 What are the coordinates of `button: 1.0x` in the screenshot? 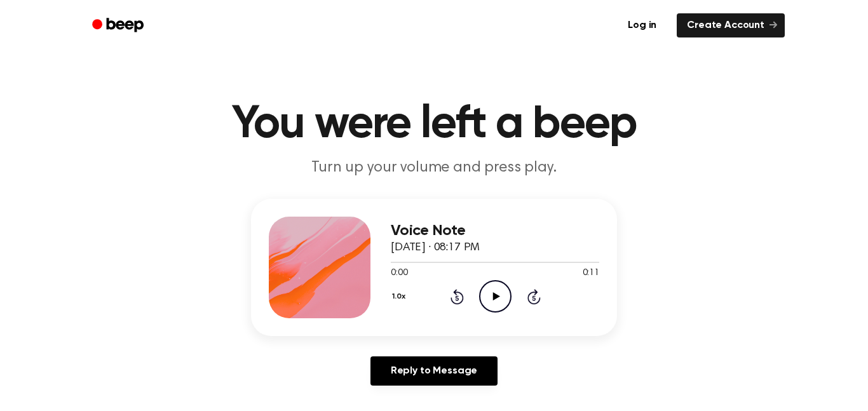 It's located at (401, 297).